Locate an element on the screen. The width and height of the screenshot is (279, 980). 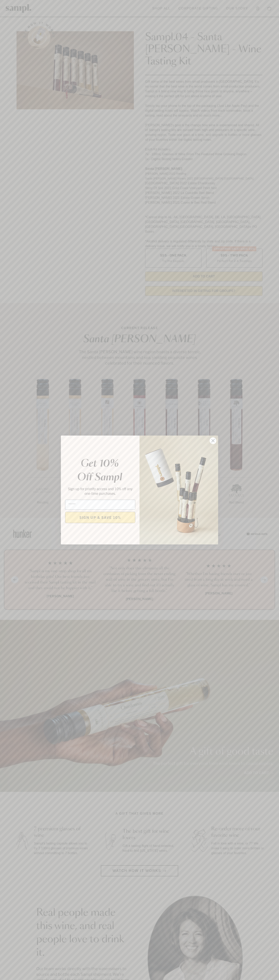
input: Email is located at coordinates (101, 504).